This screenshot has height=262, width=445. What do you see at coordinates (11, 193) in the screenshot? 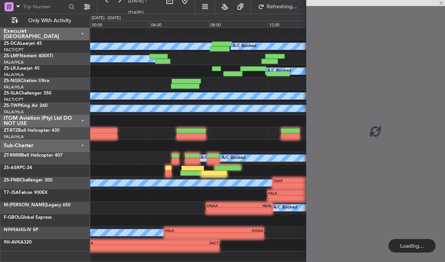
I see `span: T7-JSA` at bounding box center [11, 193].